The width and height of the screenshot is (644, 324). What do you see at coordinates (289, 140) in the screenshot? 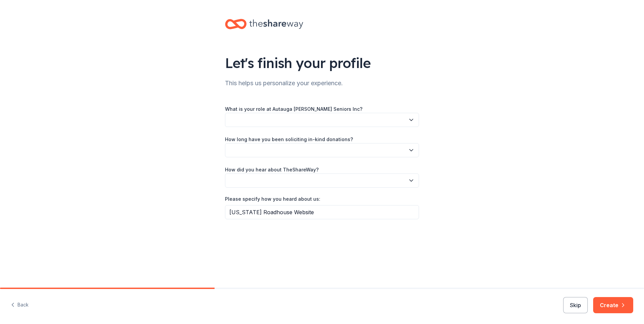
I see `label: How long have you been soliciting in-kind donations?` at bounding box center [289, 140].